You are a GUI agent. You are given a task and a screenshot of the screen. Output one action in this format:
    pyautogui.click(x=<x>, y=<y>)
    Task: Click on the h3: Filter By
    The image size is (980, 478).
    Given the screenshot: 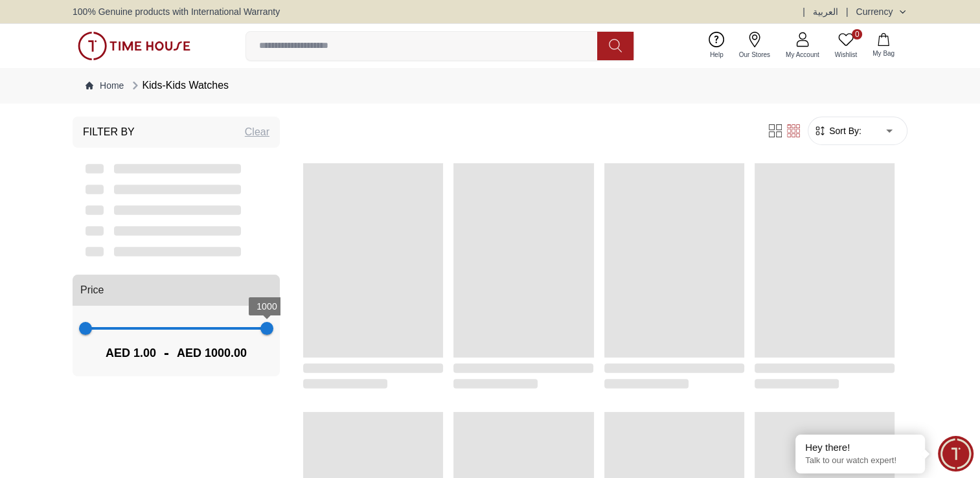 What is the action you would take?
    pyautogui.click(x=109, y=132)
    